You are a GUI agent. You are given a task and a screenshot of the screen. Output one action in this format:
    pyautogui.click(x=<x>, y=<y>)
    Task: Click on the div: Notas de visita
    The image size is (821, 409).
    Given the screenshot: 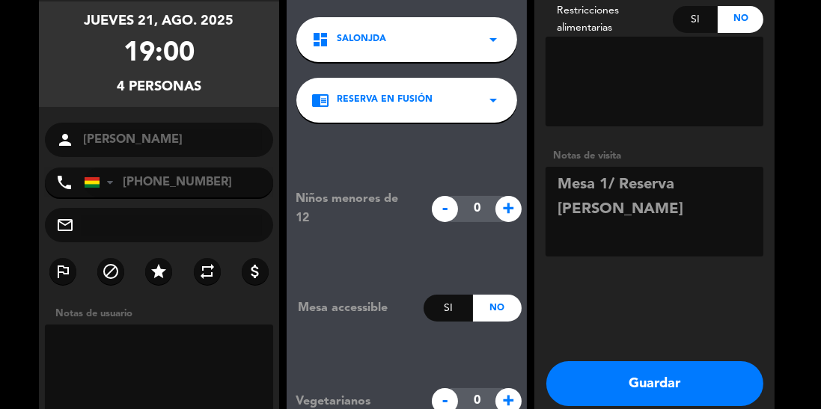 What is the action you would take?
    pyautogui.click(x=654, y=156)
    